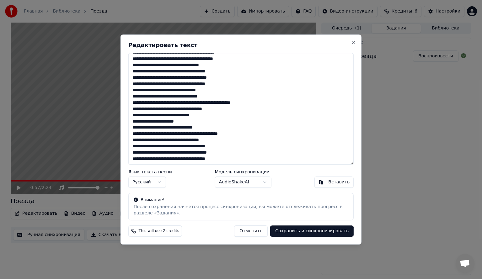 The image size is (482, 279). I want to click on div: После сохранения начнется процесс синхронизации, вы можете отслеживать прогресс в разделе «Задания»., so click(241, 210).